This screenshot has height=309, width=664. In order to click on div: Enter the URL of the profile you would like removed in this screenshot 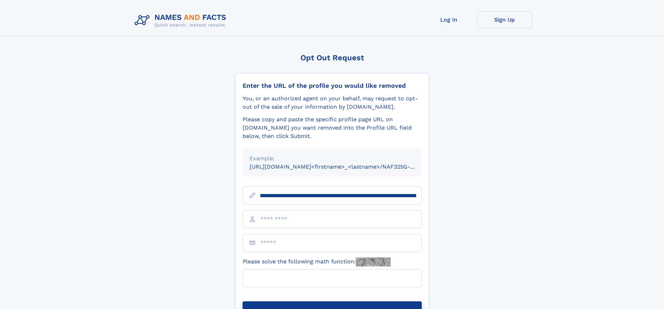, I will do `click(332, 86)`.